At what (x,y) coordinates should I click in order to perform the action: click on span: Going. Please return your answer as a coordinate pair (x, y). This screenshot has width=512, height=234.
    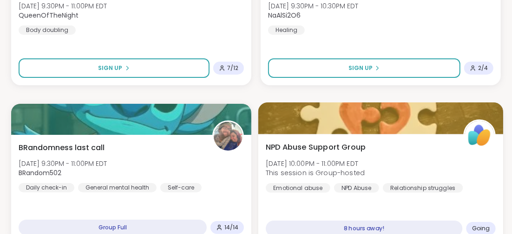
    Looking at the image, I should click on (481, 229).